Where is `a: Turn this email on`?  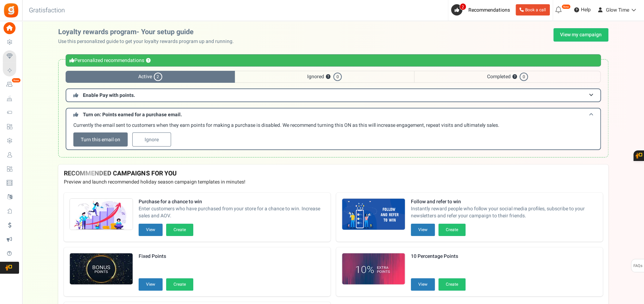
a: Turn this email on is located at coordinates (101, 139).